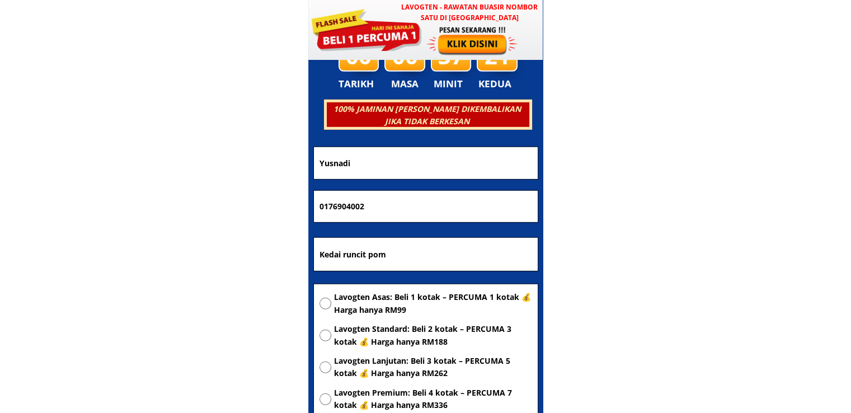  What do you see at coordinates (405, 84) in the screenshot?
I see `h3: MASA` at bounding box center [405, 84].